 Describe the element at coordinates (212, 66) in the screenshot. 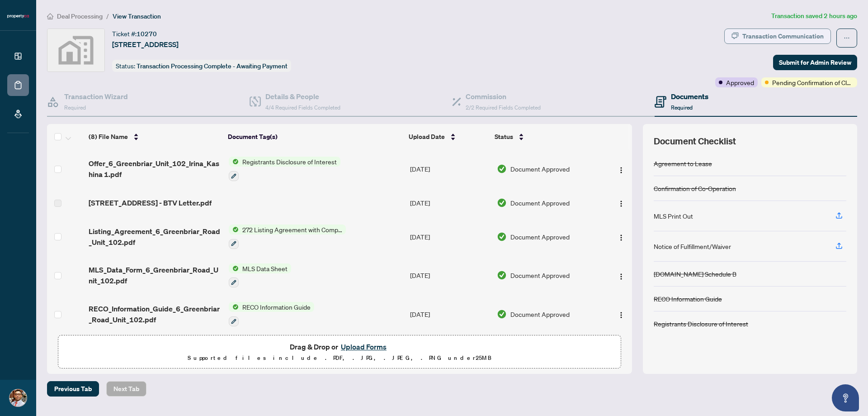

I see `span: Transaction Processing Complete - Awaiting Payment` at that location.